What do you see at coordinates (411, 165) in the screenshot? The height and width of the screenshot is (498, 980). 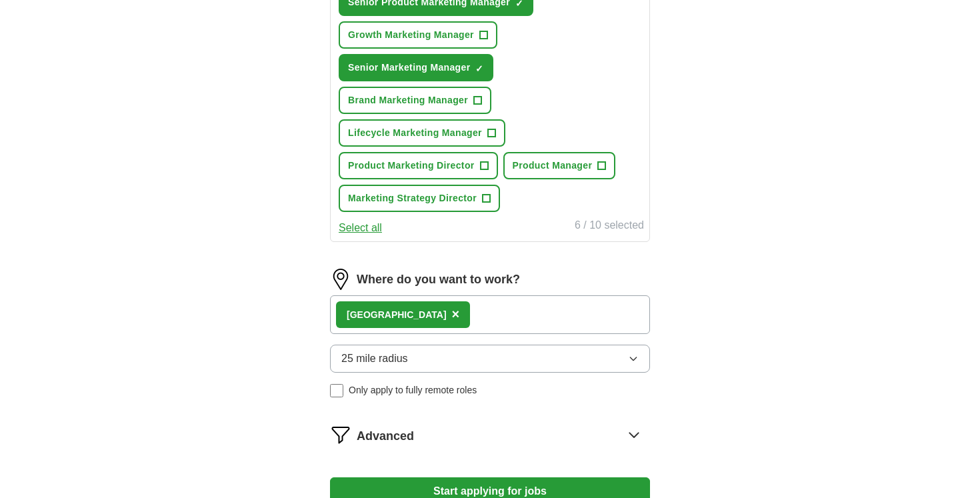 I see `span: Product Marketing Director` at bounding box center [411, 165].